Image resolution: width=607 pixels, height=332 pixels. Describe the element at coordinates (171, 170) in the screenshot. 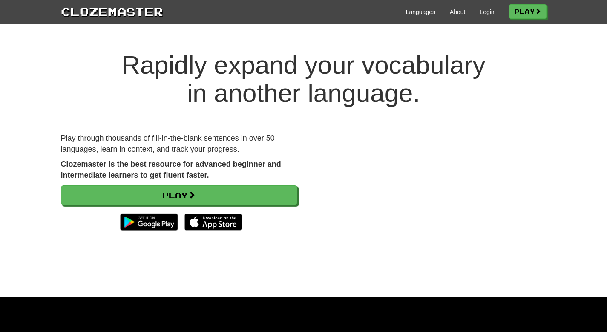

I see `strong: Clozemaster is the best resource for advanced beginner and intermediate learners to get fluent fa...` at that location.